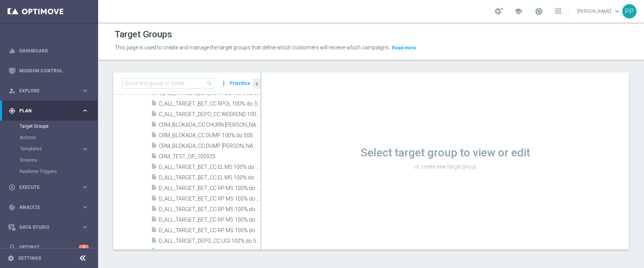  I want to click on span: Data Studio, so click(50, 227).